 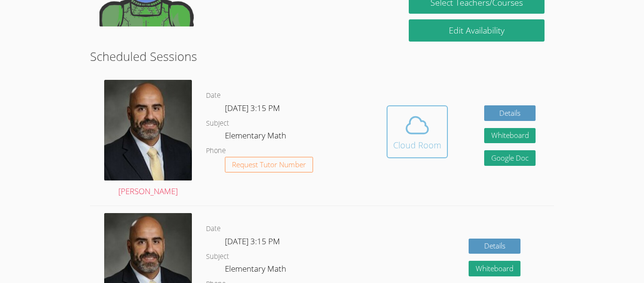 I want to click on h2: Scheduled Sessions, so click(x=322, y=56).